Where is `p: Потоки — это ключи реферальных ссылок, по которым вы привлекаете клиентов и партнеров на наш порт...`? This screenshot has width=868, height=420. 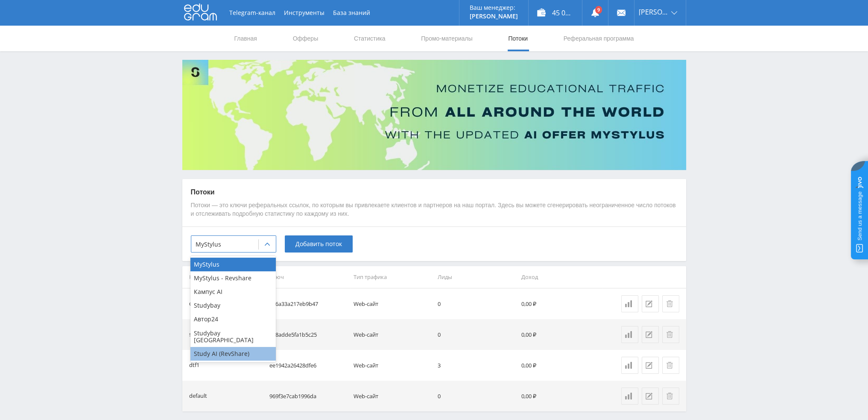
p: Потоки — это ключи реферальных ссылок, по которым вы привлекаете клиентов и партнеров на наш порт... is located at coordinates (434, 210).